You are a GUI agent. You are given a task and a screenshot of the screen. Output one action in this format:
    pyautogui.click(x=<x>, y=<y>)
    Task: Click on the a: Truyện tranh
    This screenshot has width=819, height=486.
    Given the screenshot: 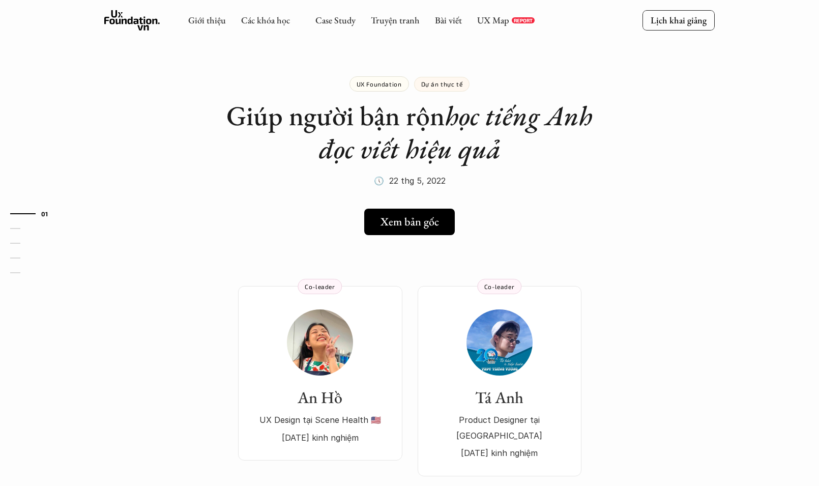 What is the action you would take?
    pyautogui.click(x=395, y=20)
    